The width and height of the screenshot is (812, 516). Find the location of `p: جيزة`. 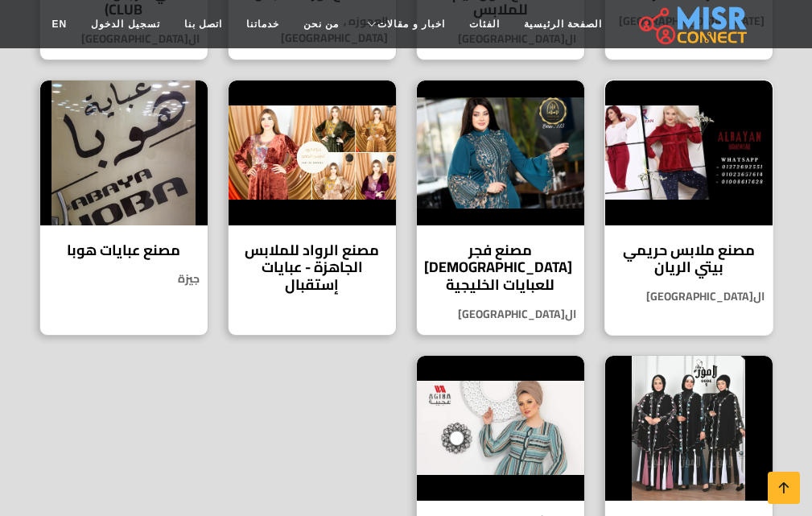

p: جيزة is located at coordinates (124, 278).